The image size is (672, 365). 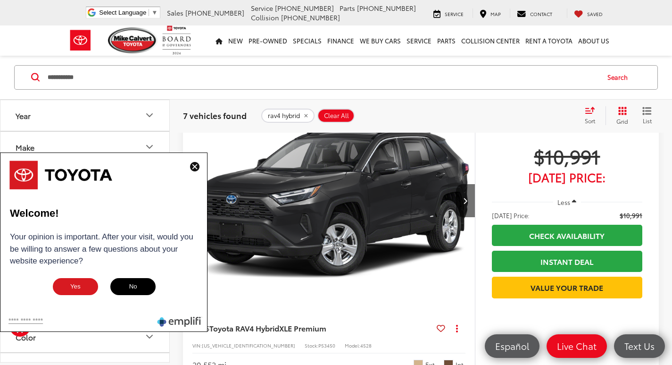 What do you see at coordinates (366, 345) in the screenshot?
I see `span: 4528` at bounding box center [366, 345].